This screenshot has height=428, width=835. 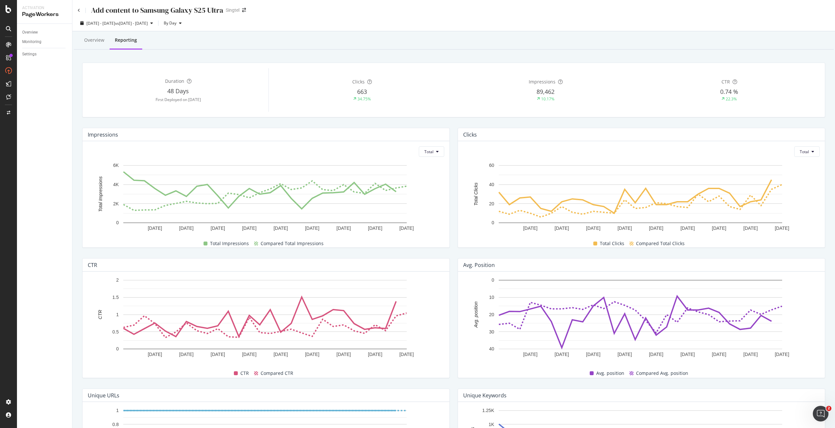 I want to click on span: Total Impressions, so click(x=229, y=244).